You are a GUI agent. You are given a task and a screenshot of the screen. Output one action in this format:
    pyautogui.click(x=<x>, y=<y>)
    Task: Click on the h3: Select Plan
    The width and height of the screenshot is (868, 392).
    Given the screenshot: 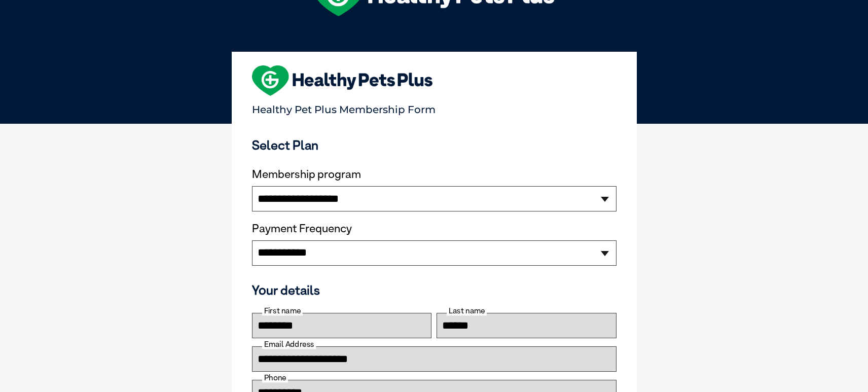 What is the action you would take?
    pyautogui.click(x=434, y=145)
    